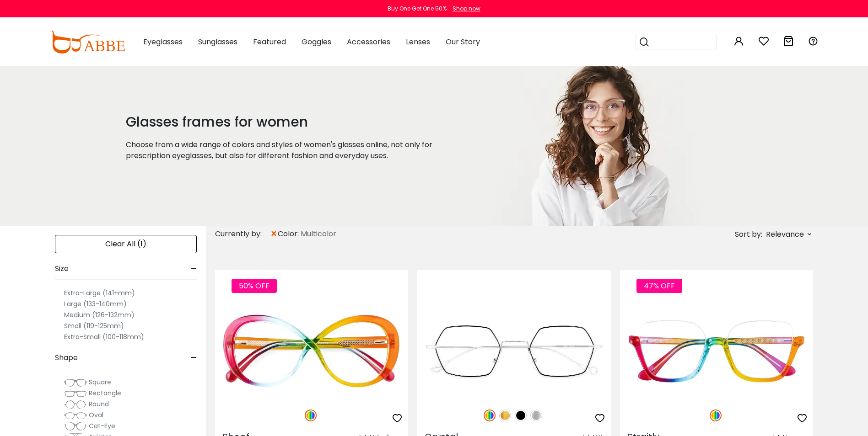 This screenshot has width=868, height=436. Describe the element at coordinates (95, 304) in the screenshot. I see `label: Large (133-140mm)` at that location.